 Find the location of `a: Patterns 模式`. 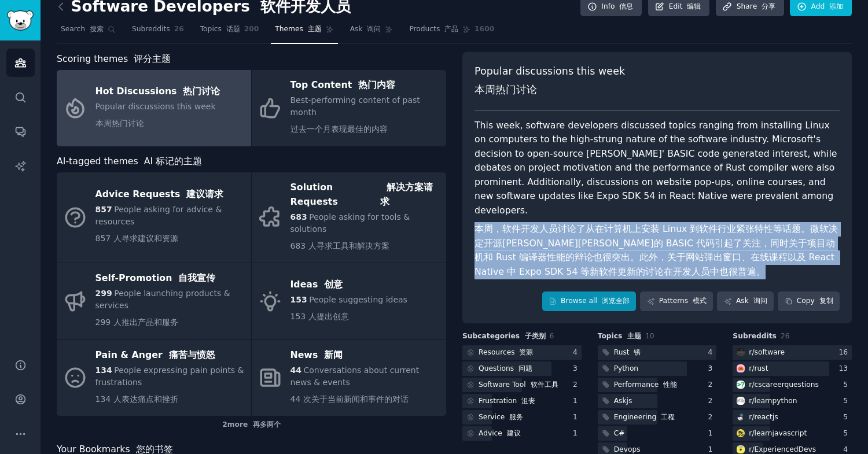

a: Patterns 模式 is located at coordinates (677, 301).